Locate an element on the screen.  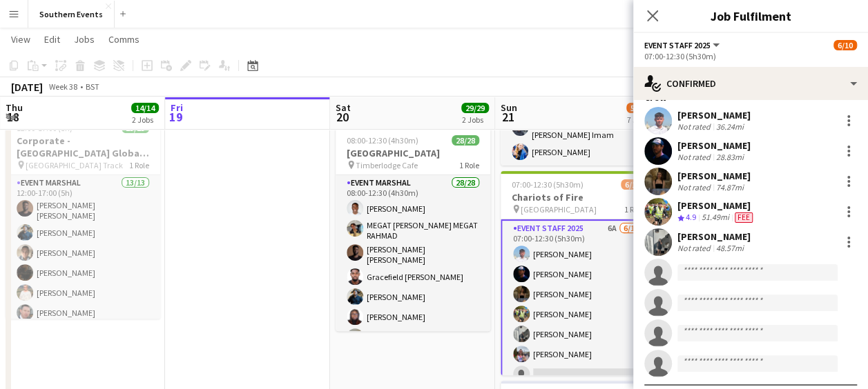
a: Edit is located at coordinates (52, 40).